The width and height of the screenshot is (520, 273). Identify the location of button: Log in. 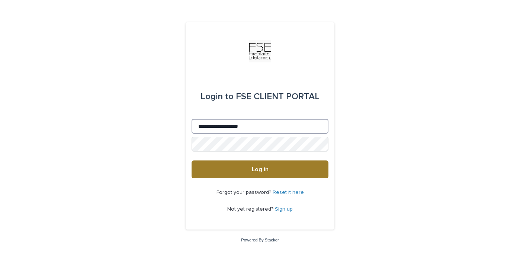
(260, 170).